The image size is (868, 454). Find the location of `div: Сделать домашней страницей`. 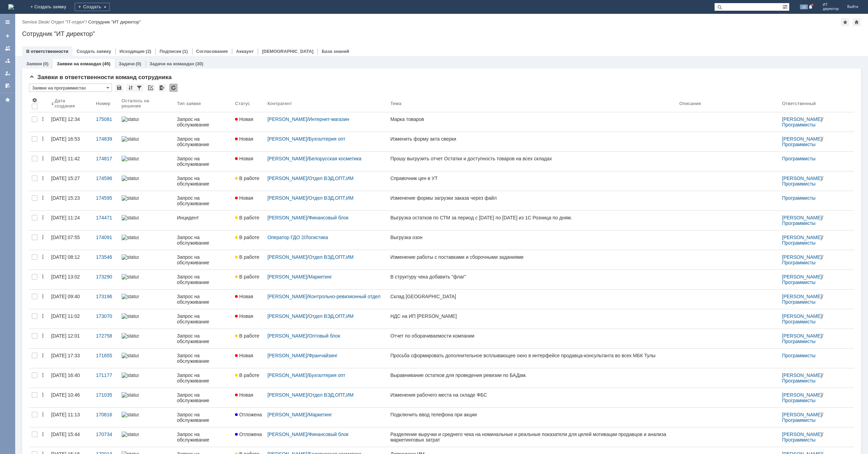

div: Сделать домашней страницей is located at coordinates (857, 22).